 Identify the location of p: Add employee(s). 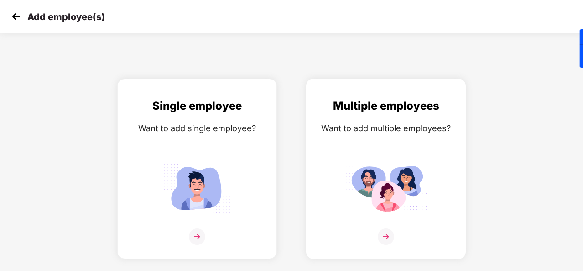
(66, 17).